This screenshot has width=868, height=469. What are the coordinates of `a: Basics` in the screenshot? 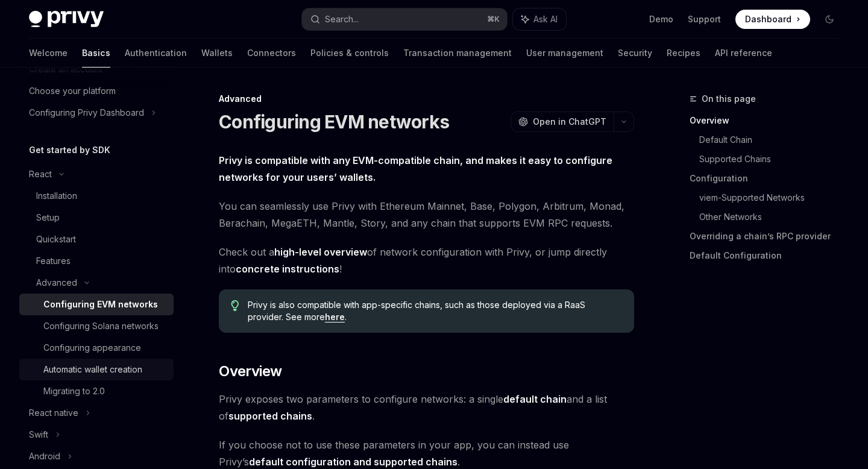 It's located at (95, 53).